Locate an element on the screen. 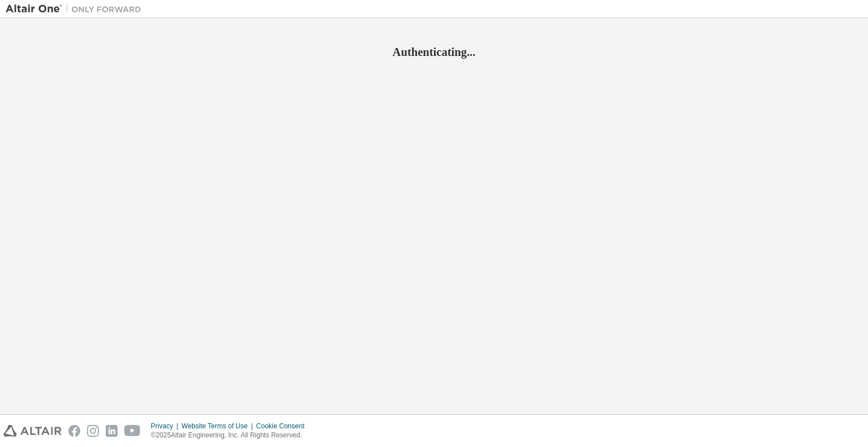  img: instagram.svg is located at coordinates (93, 430).